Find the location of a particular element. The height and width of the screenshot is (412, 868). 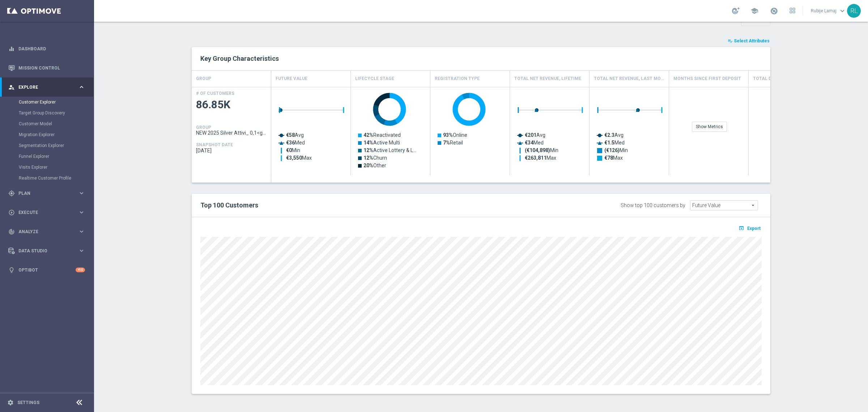

div: Show Metrics is located at coordinates (709, 127).